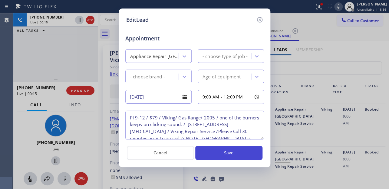 The height and width of the screenshot is (189, 389). What do you see at coordinates (195, 125) in the screenshot?
I see `textarea: PI 9-12 / $79 / Viking/ Gas Range/ 2005 / one of the burners keeps on clicking sound. / [STREET_A...` at bounding box center [195, 125].